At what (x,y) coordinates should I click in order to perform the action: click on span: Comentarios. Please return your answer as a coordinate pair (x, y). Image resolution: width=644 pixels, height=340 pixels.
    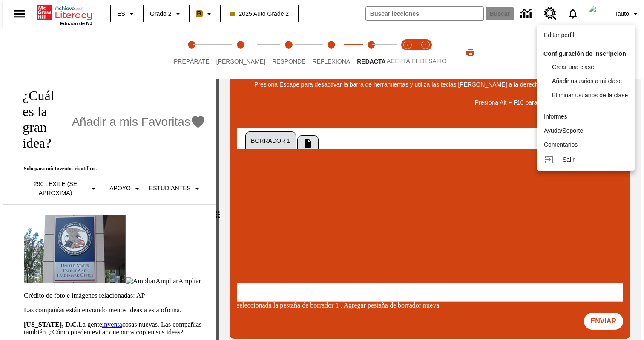
    Looking at the image, I should click on (560, 145).